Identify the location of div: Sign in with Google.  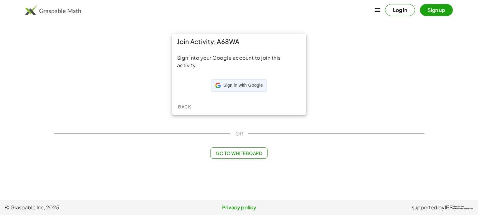
(239, 86).